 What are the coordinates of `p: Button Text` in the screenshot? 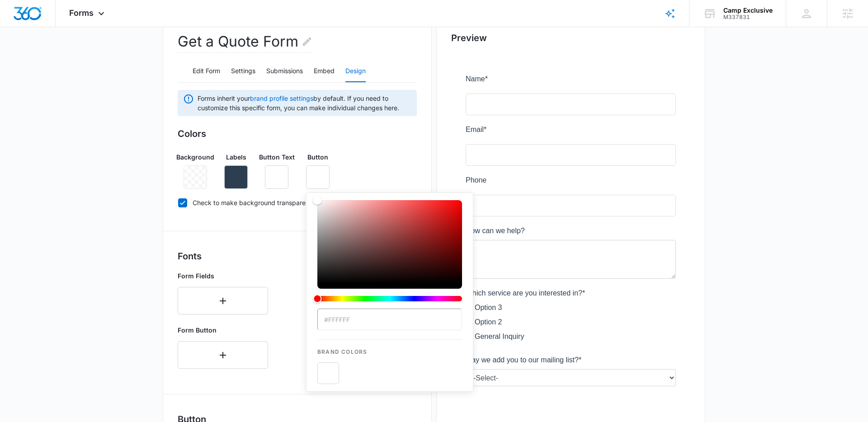 It's located at (276, 157).